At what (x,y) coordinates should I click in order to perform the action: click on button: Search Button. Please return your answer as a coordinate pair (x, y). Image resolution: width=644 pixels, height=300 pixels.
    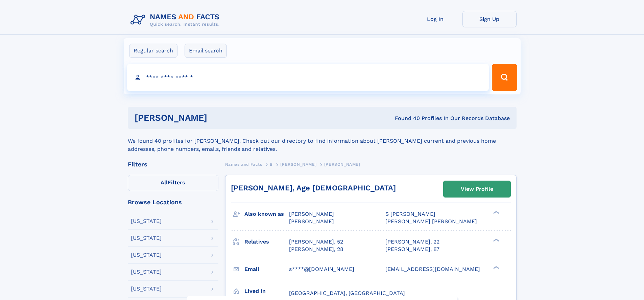
    Looking at the image, I should click on (504, 78).